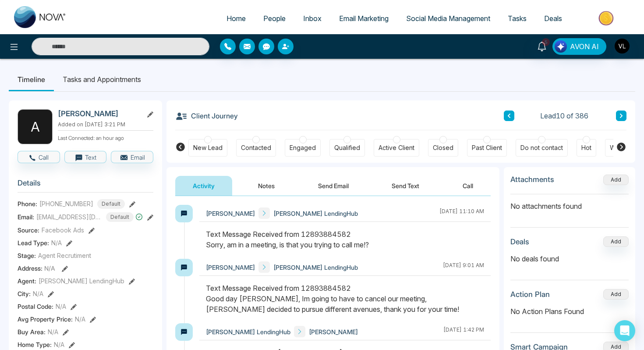  Describe the element at coordinates (448, 18) in the screenshot. I see `span: Social Media Management` at that location.